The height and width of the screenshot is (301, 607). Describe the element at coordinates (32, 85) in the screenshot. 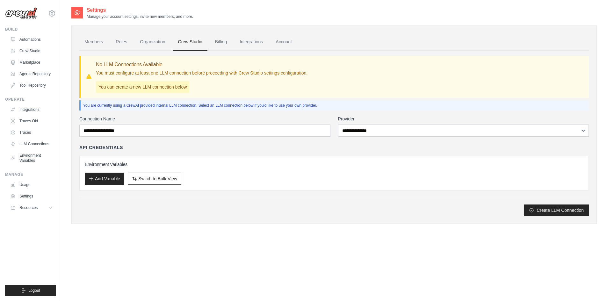

I see `a: Tool Repository` at that location.